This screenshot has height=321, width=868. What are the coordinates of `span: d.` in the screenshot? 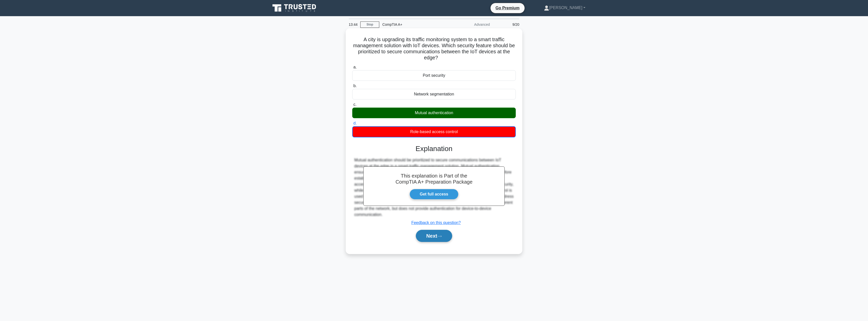 It's located at (355, 123).